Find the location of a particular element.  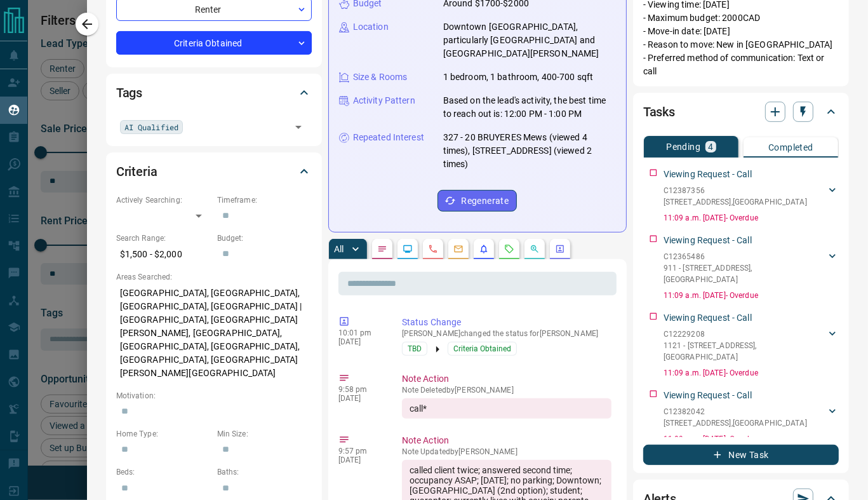

button: New Task is located at coordinates (741, 455).